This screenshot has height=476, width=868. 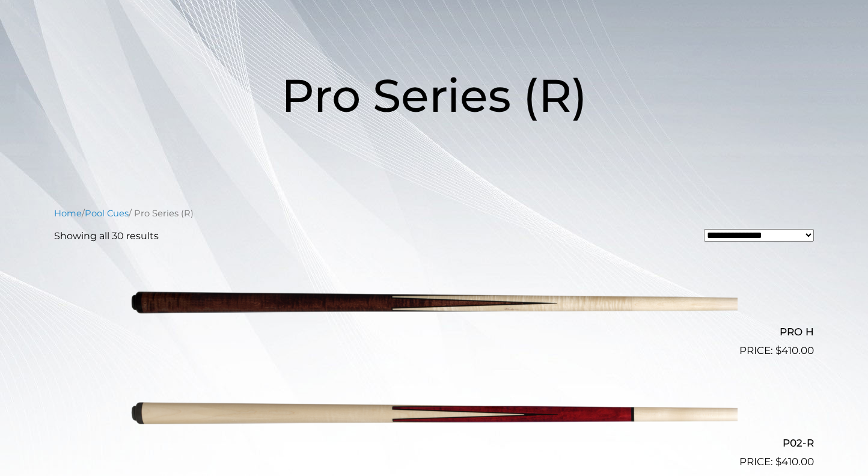 I want to click on img: P02-R, so click(x=434, y=414).